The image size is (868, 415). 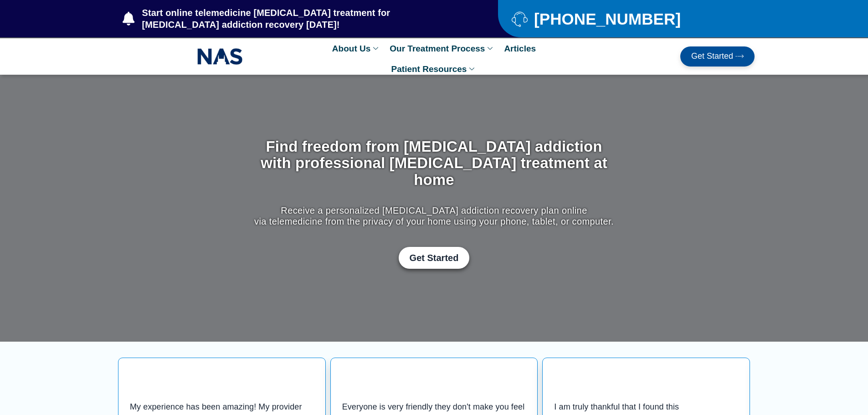 I want to click on div: Get Started with Suboxone Treatment by filling-out this new patient packet form, so click(x=434, y=258).